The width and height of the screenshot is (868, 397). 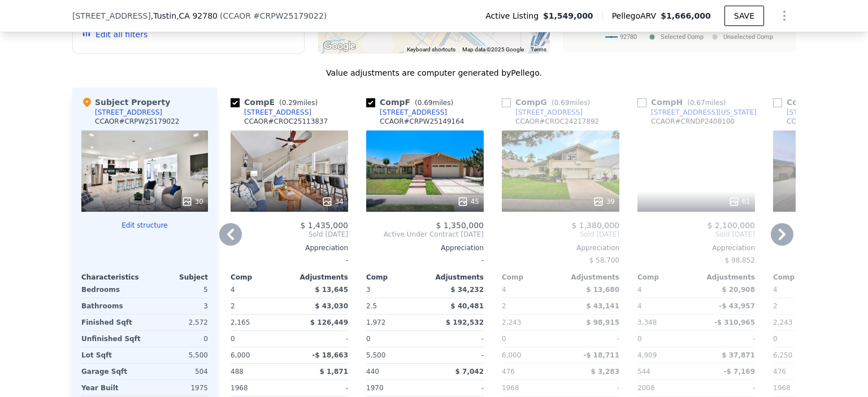 What do you see at coordinates (112, 290) in the screenshot?
I see `div: Bedrooms` at bounding box center [112, 290].